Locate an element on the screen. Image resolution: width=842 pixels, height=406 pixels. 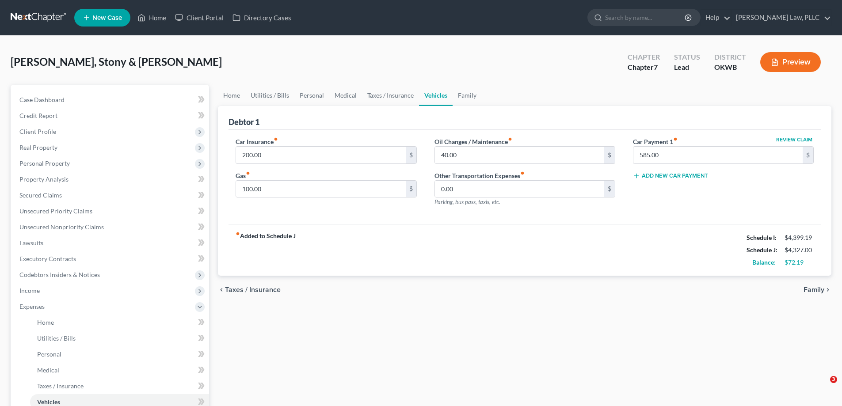
strong: Schedule J: is located at coordinates (762, 250).